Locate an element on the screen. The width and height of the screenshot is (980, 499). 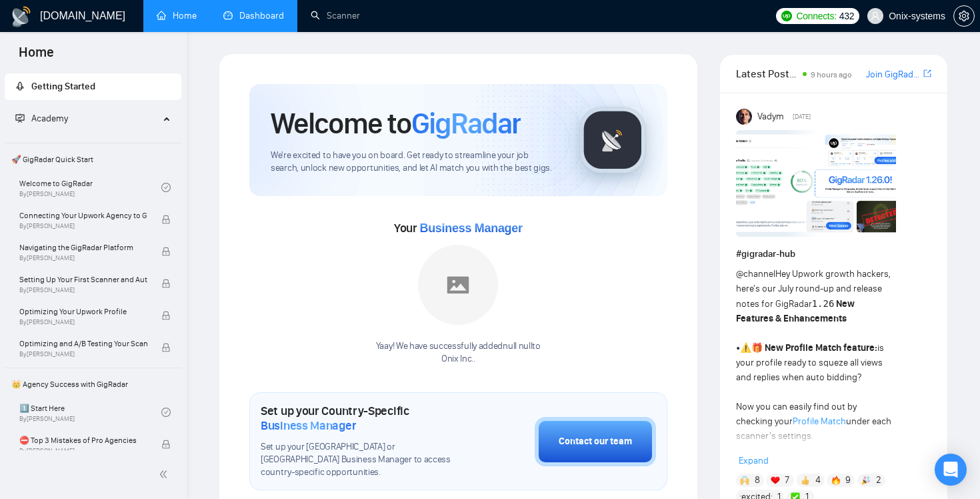
img: upwork-logo.png is located at coordinates (787, 16).